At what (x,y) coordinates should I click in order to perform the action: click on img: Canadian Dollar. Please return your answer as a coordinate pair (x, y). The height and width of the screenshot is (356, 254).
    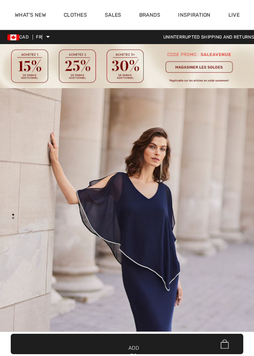
    Looking at the image, I should click on (13, 37).